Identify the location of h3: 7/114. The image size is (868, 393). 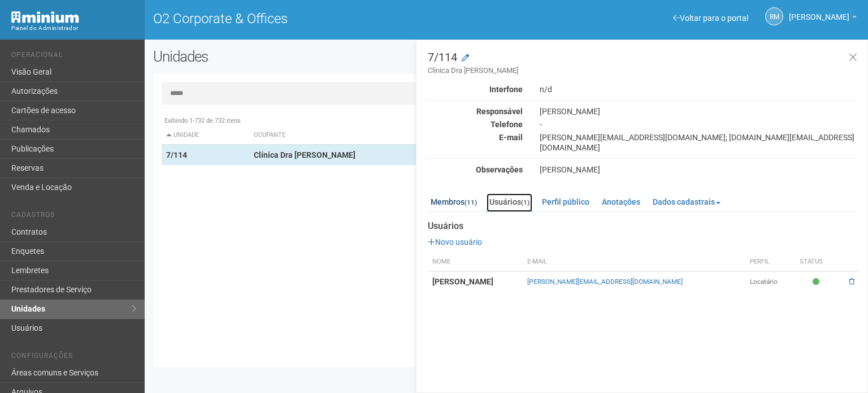
(643, 63).